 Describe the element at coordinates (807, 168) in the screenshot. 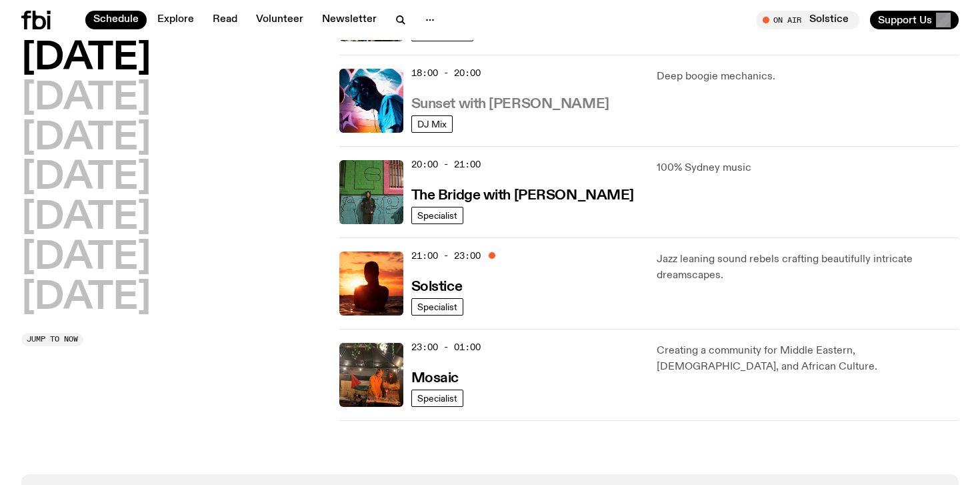

I see `p: 100% Sydney music` at that location.